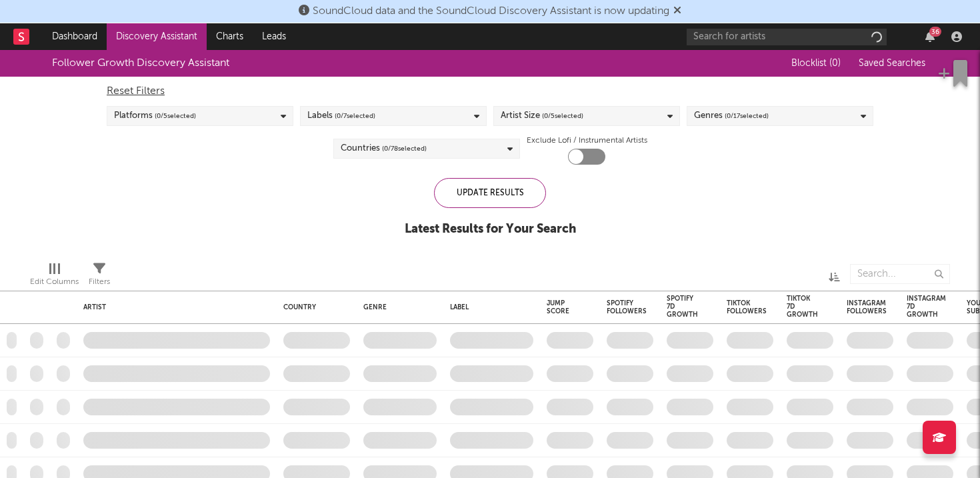  I want to click on span: Blocklist, so click(816, 64).